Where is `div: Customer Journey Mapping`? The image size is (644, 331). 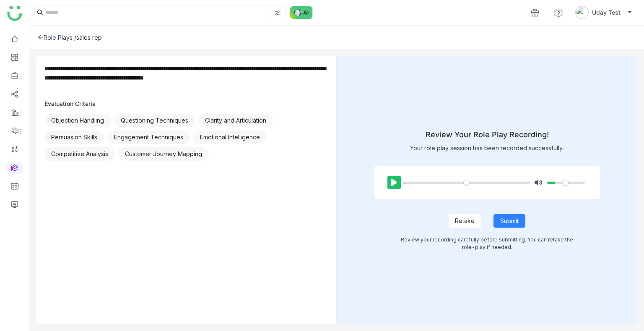
div: Customer Journey Mapping is located at coordinates (163, 154).